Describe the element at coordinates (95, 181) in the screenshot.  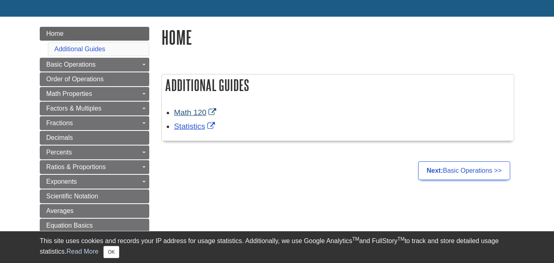
I see `a: Exponents` at that location.